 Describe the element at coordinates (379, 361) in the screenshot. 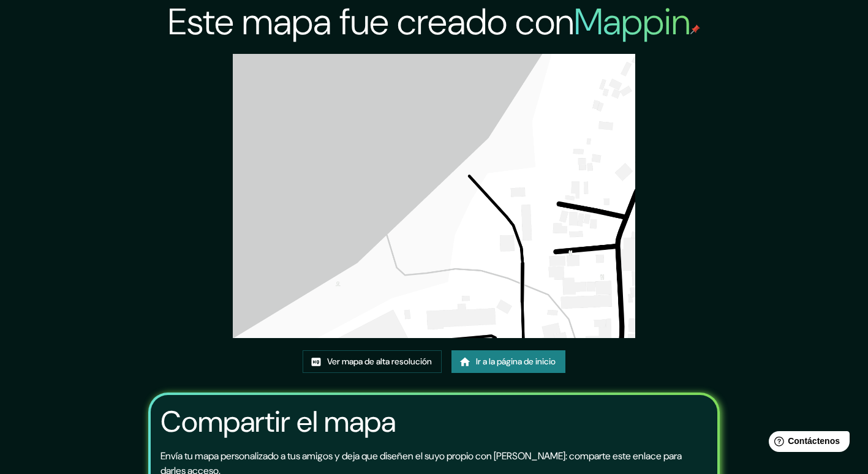

I see `font: Ver mapa de alta resolución` at that location.